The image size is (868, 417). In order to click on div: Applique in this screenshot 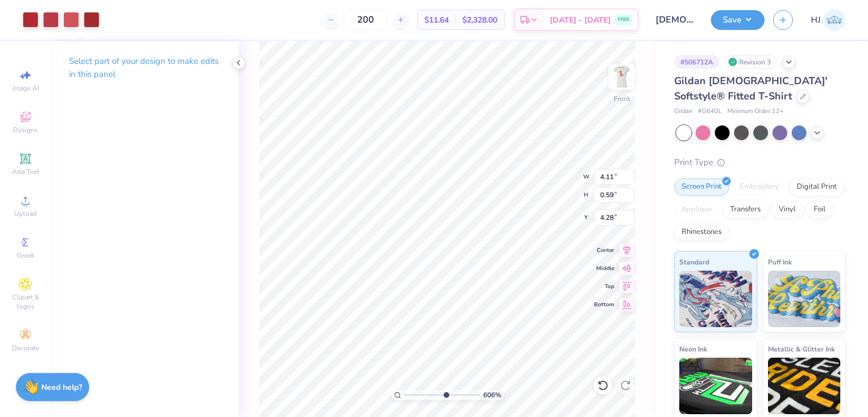, I will do `click(697, 210)`.